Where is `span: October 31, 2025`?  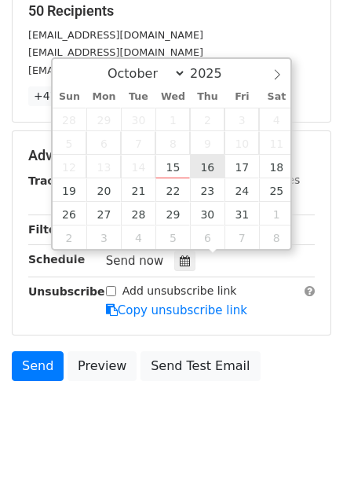 span: October 31, 2025 is located at coordinates (242, 214).